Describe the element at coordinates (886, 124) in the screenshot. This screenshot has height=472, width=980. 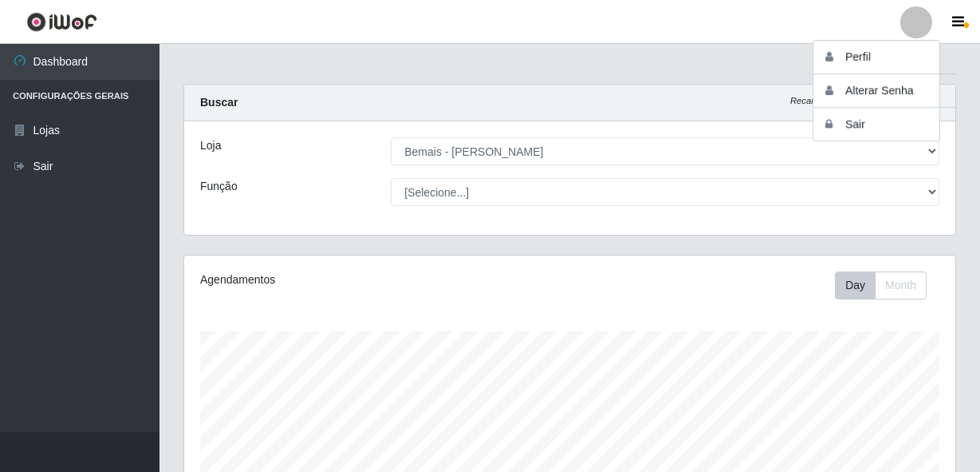
I see `button: Sair` at that location.